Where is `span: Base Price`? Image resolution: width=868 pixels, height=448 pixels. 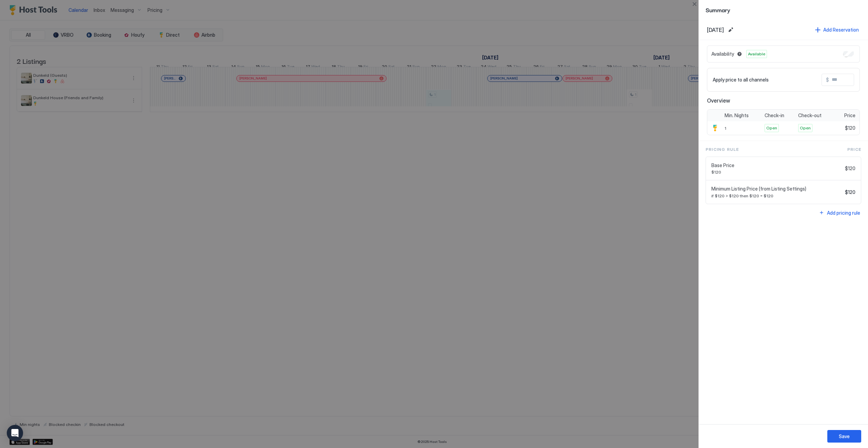 span: Base Price is located at coordinates (777, 165).